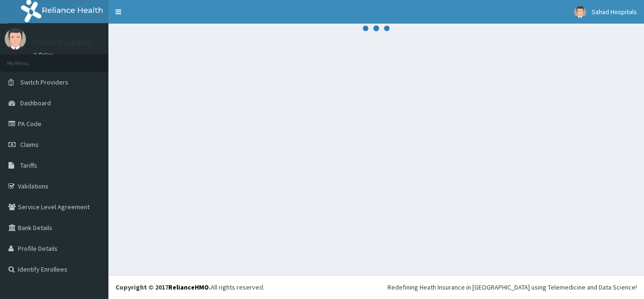 The image size is (644, 299). Describe the element at coordinates (615, 12) in the screenshot. I see `span: Sahad Hospitals` at that location.